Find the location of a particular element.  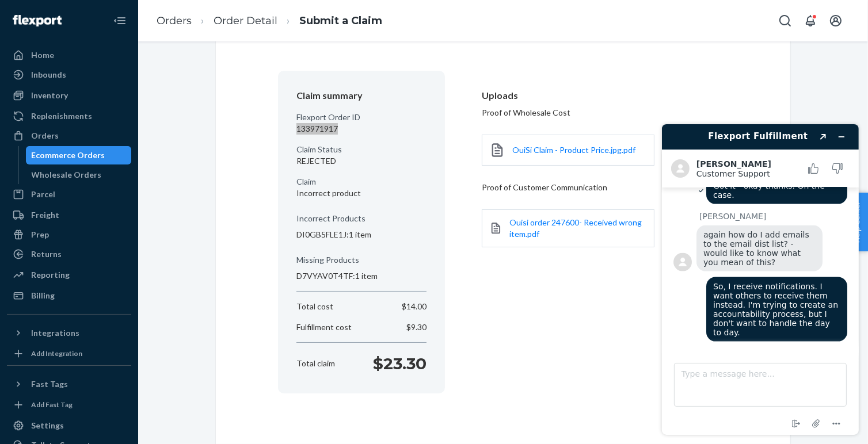

div: Returns is located at coordinates (46, 254).